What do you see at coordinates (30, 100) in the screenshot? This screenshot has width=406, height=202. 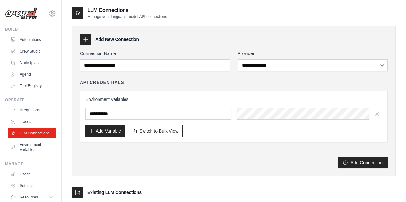 I see `div: Operate` at bounding box center [30, 100].